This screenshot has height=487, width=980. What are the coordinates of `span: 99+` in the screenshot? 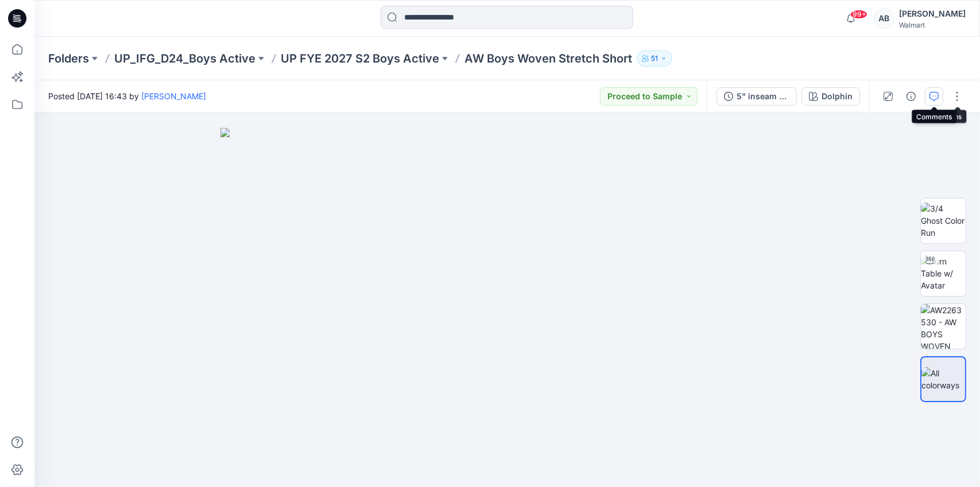 It's located at (859, 14).